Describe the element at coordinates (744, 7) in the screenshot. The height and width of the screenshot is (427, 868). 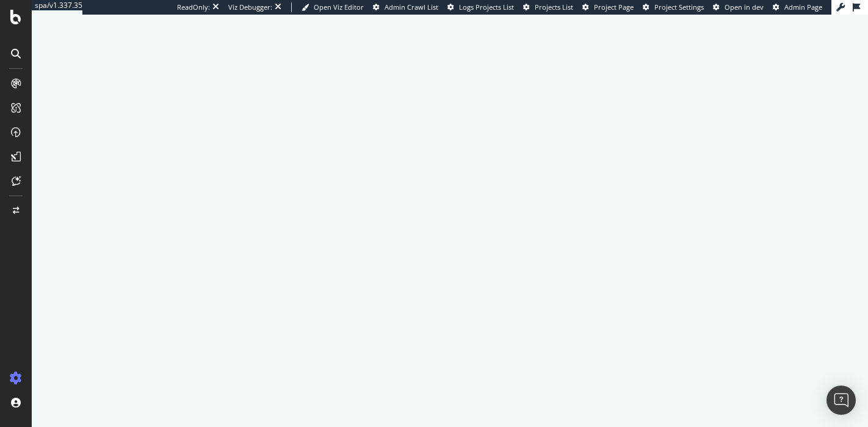
I see `span: Open in dev` at that location.